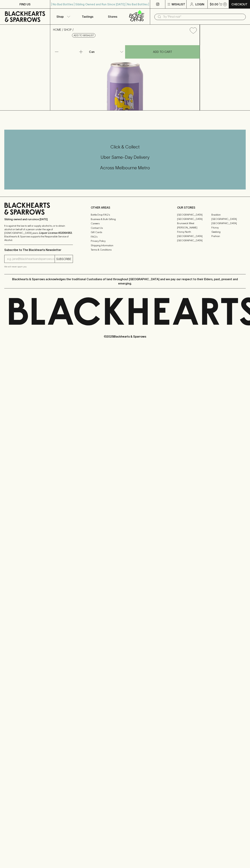  What do you see at coordinates (38, 267) in the screenshot?
I see `p: We will never spam you` at bounding box center [38, 267].